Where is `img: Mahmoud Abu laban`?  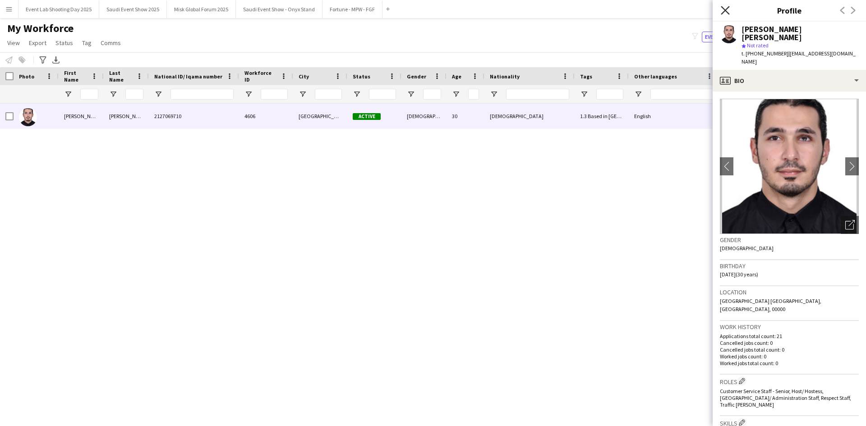 img: Mahmoud Abu laban is located at coordinates (28, 117).